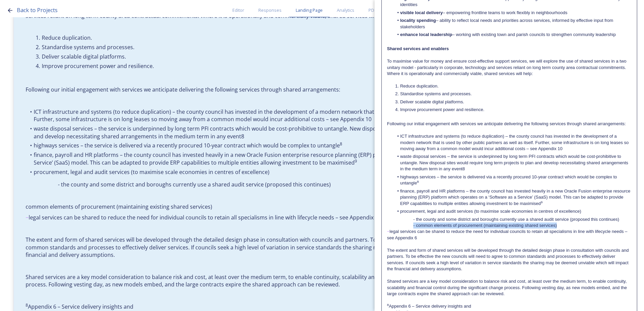 Image resolution: width=644 pixels, height=311 pixels. What do you see at coordinates (426, 35) in the screenshot?
I see `strong: enhance local leadership` at bounding box center [426, 35].